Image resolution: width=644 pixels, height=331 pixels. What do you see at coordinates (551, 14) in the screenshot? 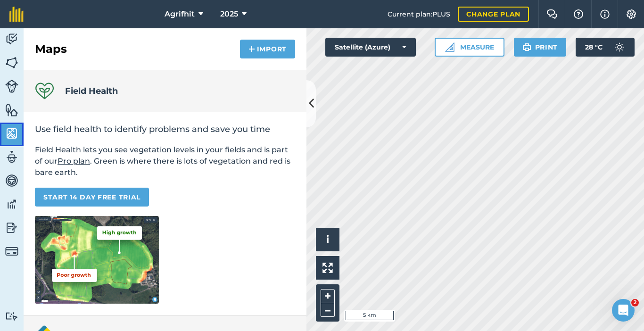
I see `img: Two speech bubbles overlapping with the left bubble in the forefront` at bounding box center [551, 14].